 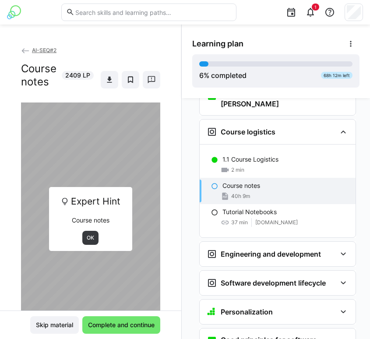 What do you see at coordinates (239, 222) in the screenshot?
I see `span: 37 min` at bounding box center [239, 222].